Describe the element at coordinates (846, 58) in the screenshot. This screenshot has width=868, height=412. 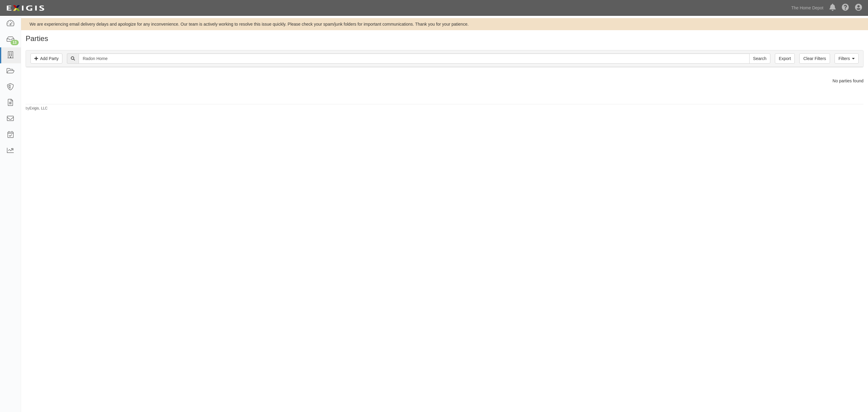
I see `a: Filters` at that location.